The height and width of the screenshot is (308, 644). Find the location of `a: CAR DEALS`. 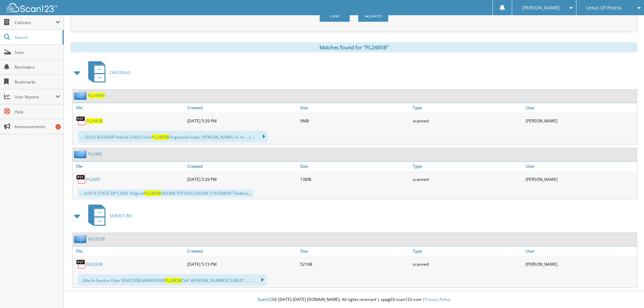

a: CAR DEALS is located at coordinates (108, 72).